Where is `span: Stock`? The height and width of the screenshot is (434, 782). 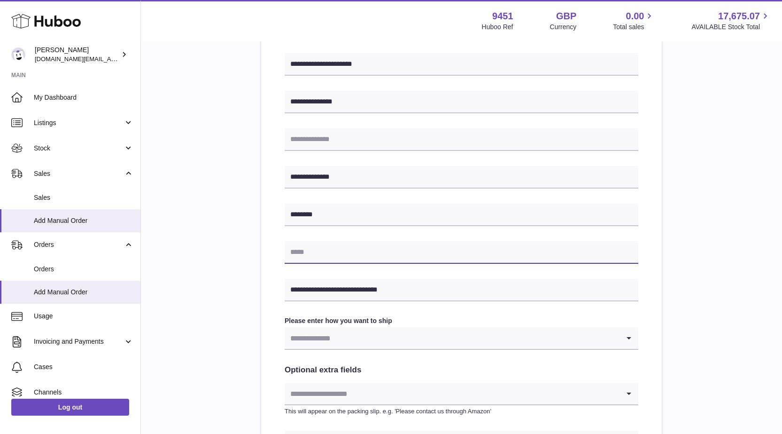
span: Stock is located at coordinates (78, 148).